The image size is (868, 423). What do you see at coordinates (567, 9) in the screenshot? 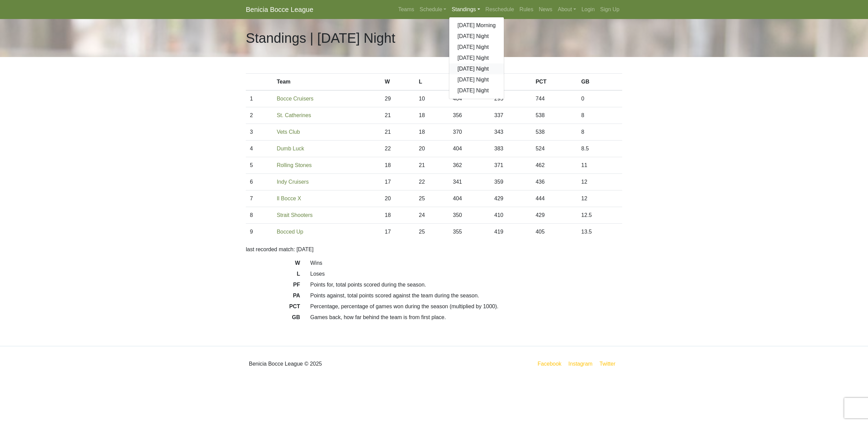
I see `a: About` at bounding box center [567, 9].